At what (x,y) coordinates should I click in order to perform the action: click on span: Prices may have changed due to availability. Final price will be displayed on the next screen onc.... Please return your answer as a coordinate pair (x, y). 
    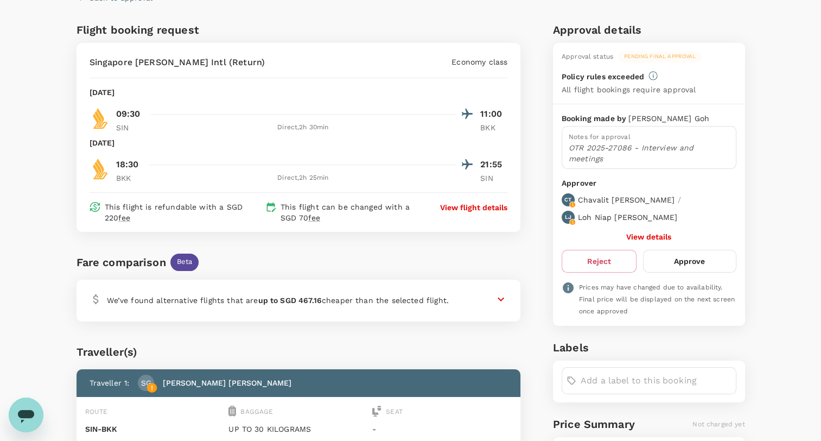
    Looking at the image, I should click on (657, 299).